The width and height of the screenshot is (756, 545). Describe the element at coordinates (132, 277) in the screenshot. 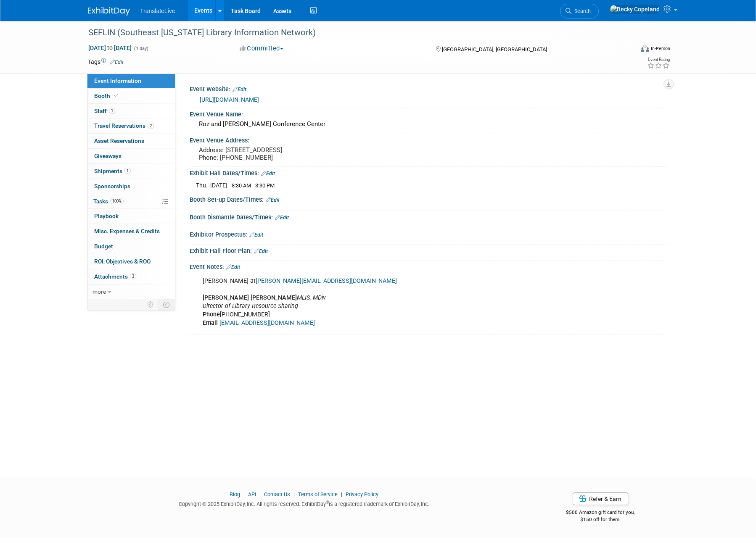

I see `a: Attachments3` at that location.